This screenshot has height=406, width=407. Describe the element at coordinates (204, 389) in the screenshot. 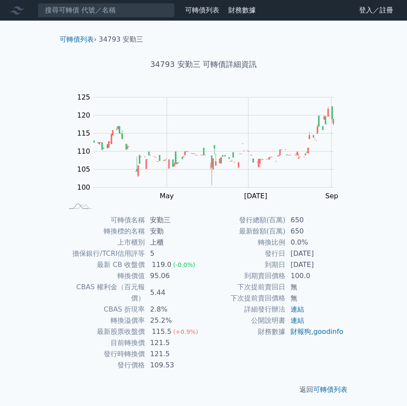

I see `p: 返回` at that location.